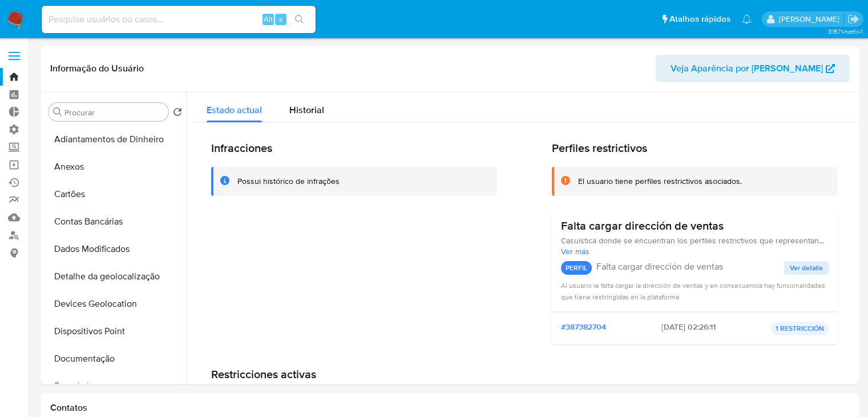 This screenshot has height=417, width=868. I want to click on input: Procurar, so click(114, 112).